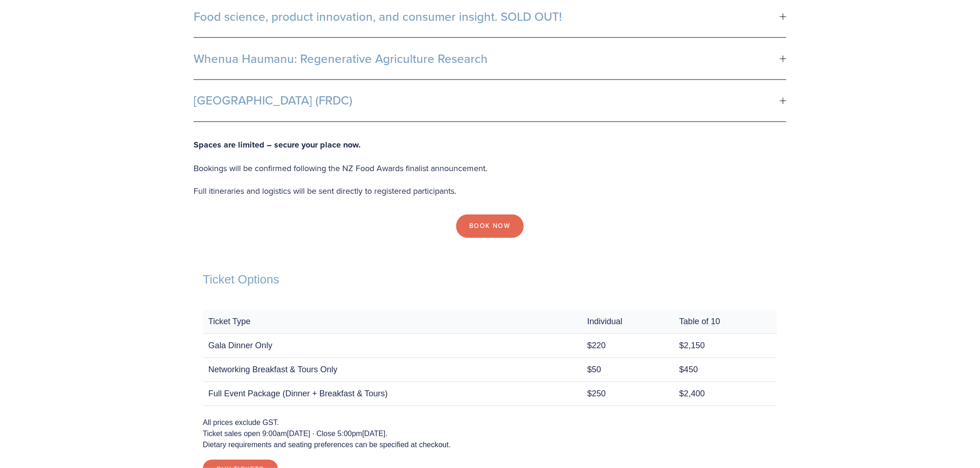  What do you see at coordinates (392, 322) in the screenshot?
I see `th: Ticket Type` at bounding box center [392, 322].